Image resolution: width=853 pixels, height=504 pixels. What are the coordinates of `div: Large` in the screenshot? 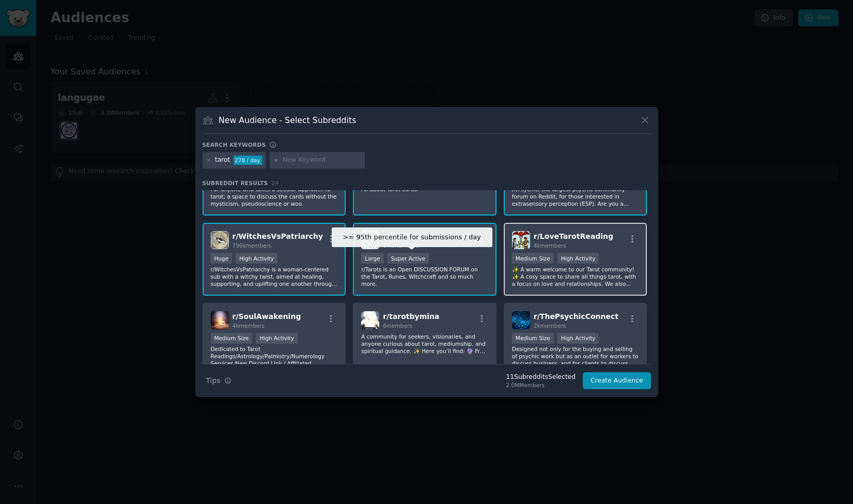 It's located at (372, 257).